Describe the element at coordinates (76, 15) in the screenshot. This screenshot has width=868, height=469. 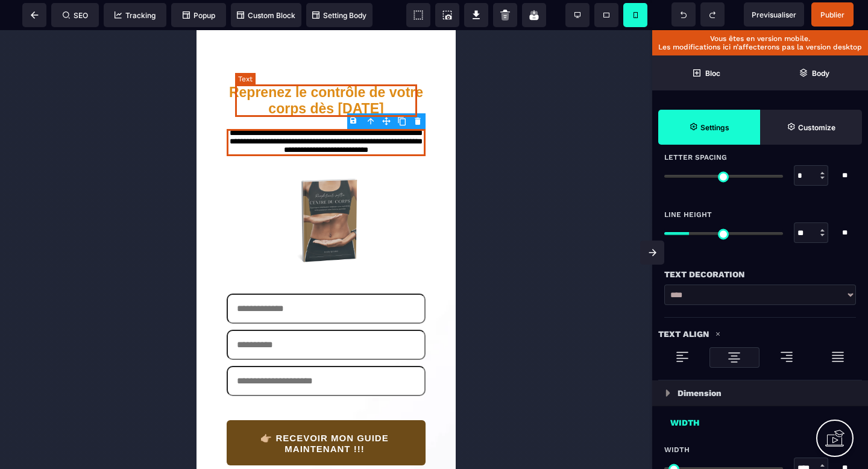
I see `span: SEO` at that location.